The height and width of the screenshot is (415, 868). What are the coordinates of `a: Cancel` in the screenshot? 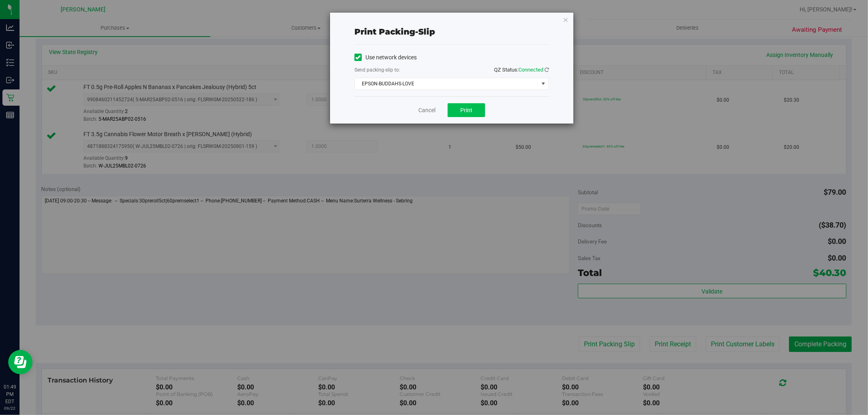 It's located at (427, 111).